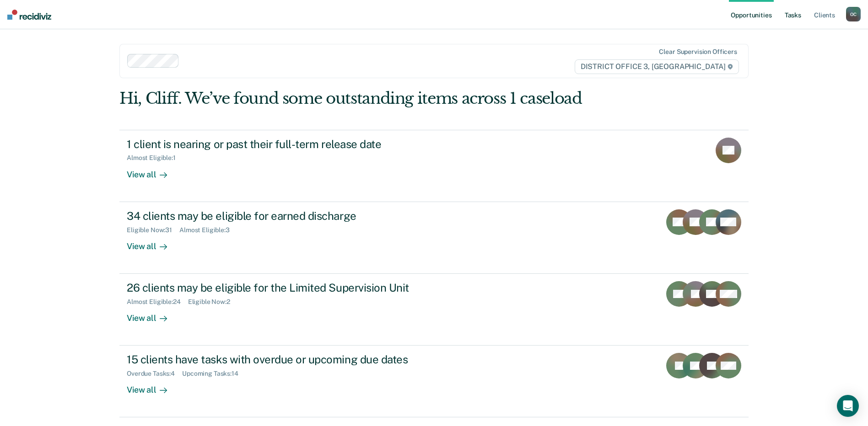 This screenshot has width=868, height=426. I want to click on div: 34 clients may be eligible for earned discharge, so click(287, 216).